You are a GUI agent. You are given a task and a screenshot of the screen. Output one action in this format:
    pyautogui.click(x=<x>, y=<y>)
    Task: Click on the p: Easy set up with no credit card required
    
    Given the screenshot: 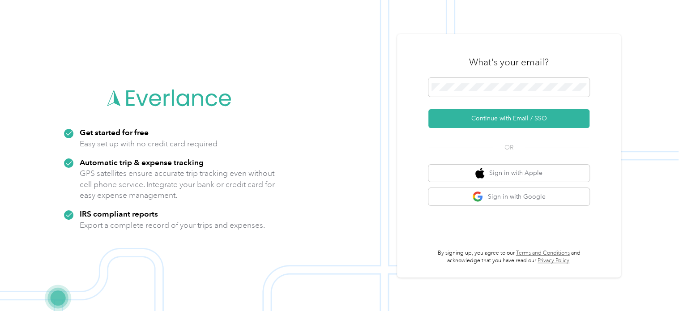 What is the action you would take?
    pyautogui.click(x=149, y=144)
    